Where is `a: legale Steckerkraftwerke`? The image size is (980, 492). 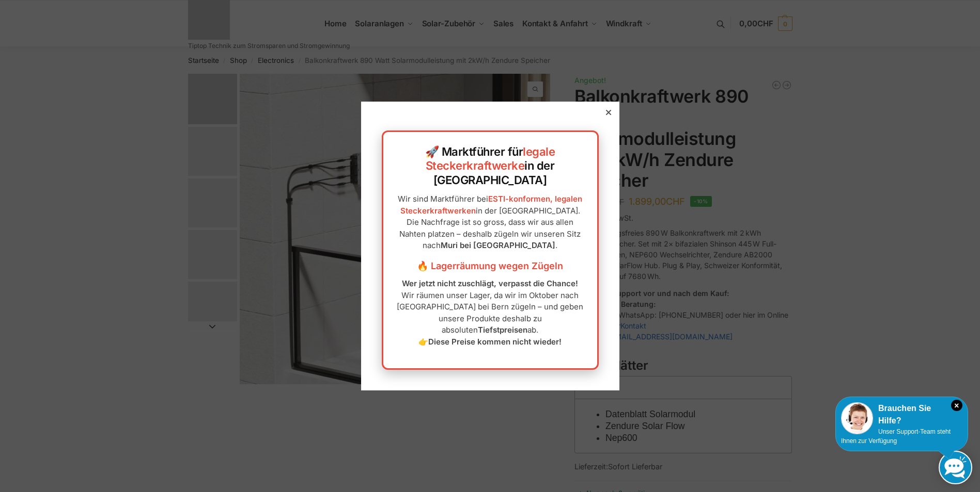
a: legale Steckerkraftwerke is located at coordinates (490, 159).